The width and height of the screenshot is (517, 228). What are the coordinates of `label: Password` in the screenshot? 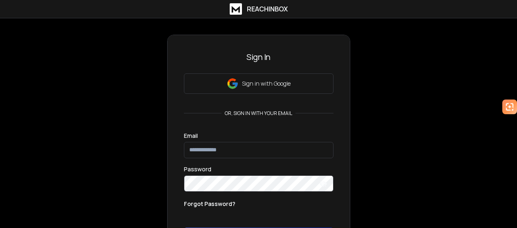 It's located at (197, 170).